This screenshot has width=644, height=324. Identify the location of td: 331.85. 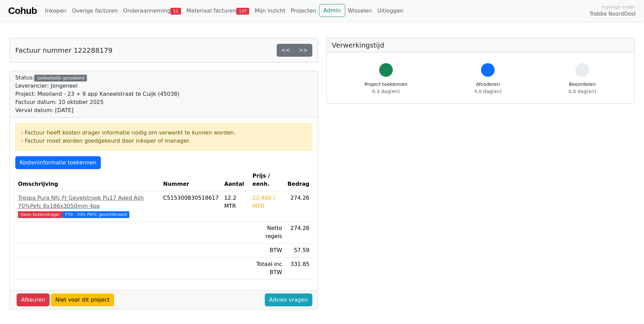
(298, 268).